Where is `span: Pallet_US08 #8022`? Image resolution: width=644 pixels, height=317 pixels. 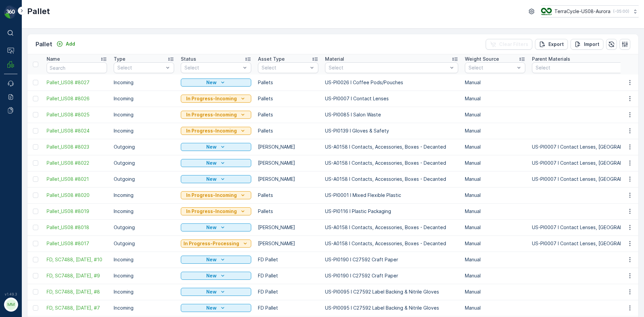 span: Pallet_US08 #8022 is located at coordinates (77, 163).